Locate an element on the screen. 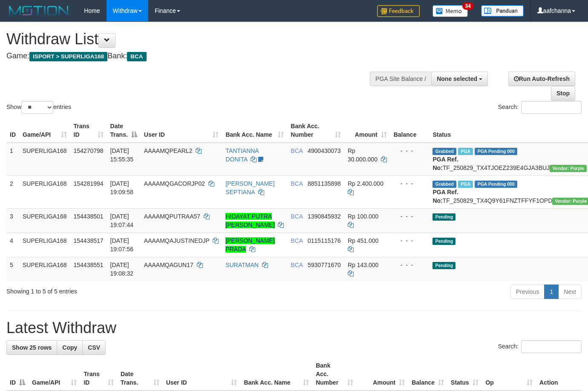 The height and width of the screenshot is (391, 588). span: Copy 1390845932 to clipboard is located at coordinates (324, 216).